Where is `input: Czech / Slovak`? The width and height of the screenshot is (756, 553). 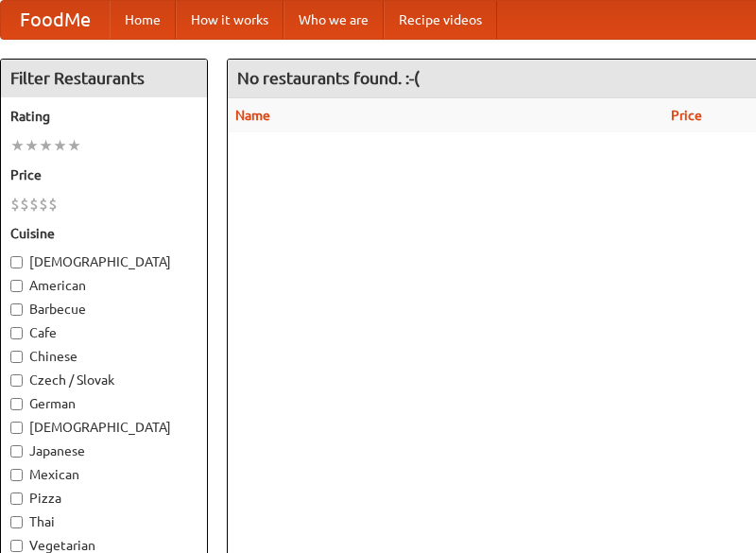
input: Czech / Slovak is located at coordinates (16, 380).